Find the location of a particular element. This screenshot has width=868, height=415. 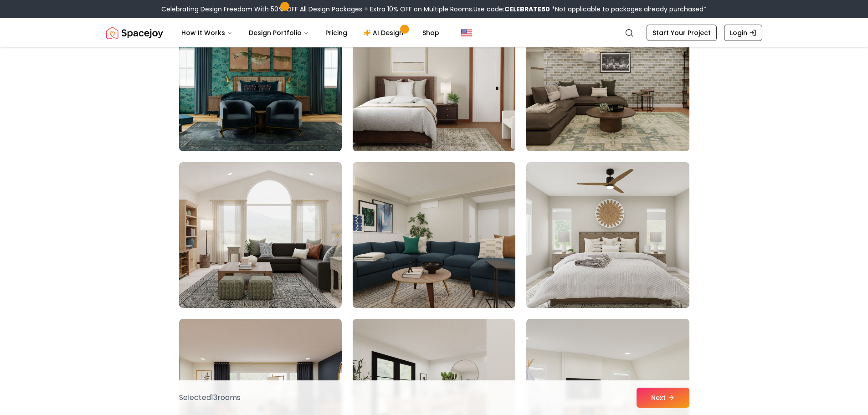

div: Celebrating Design Freedom With 50% OFF All Design Packages + Extra 10% OFF on Multiple Rooms. is located at coordinates (434, 9).